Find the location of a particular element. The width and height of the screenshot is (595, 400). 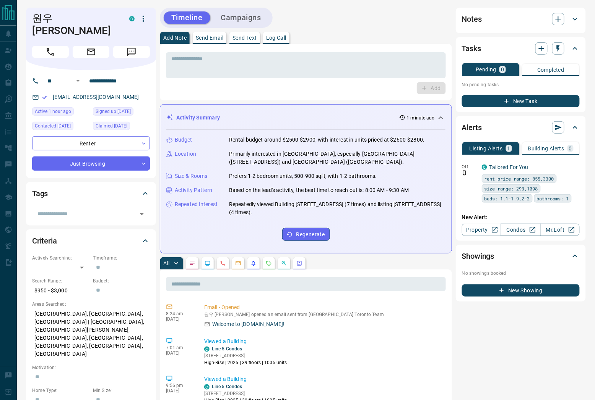

svg: Opportunities is located at coordinates (284, 264).